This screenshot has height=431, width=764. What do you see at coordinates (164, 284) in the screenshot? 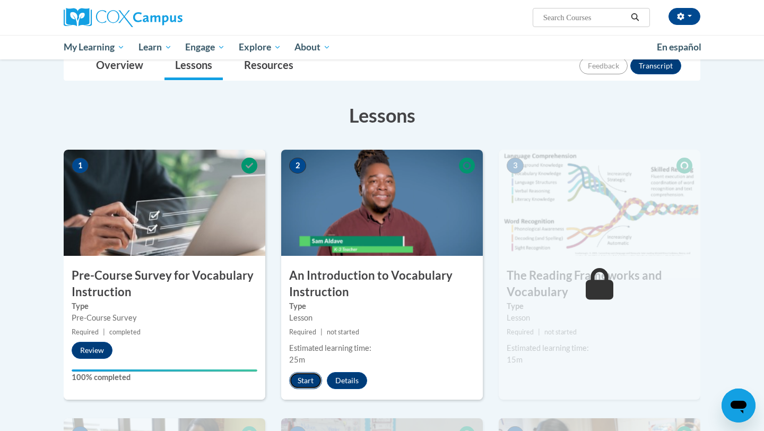
I see `h3: Pre-Course Survey for Vocabulary Instruction` at bounding box center [164, 284].